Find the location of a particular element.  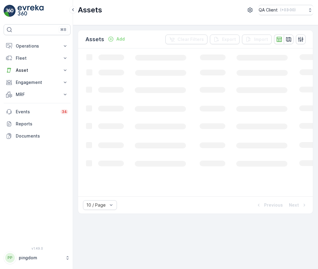

a: Reports is located at coordinates (37, 124).